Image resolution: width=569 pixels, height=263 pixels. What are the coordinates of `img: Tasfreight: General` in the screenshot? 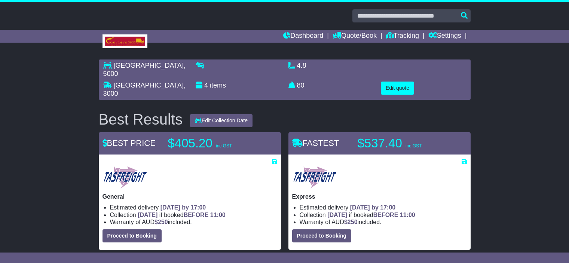 It's located at (125, 177).